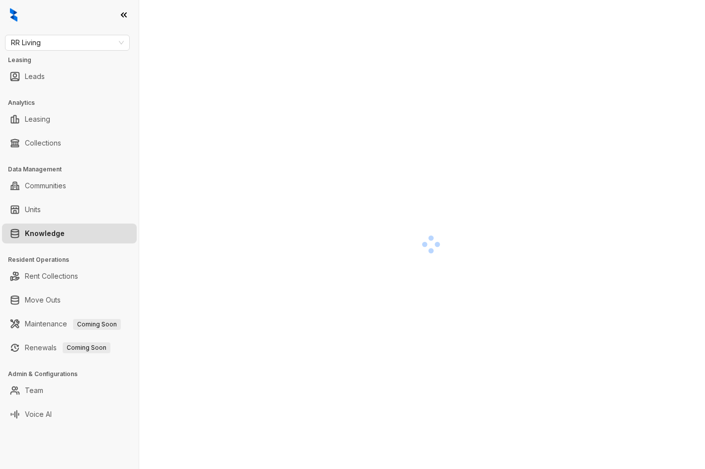 The width and height of the screenshot is (705, 469). Describe the element at coordinates (45, 186) in the screenshot. I see `a: Communities` at that location.